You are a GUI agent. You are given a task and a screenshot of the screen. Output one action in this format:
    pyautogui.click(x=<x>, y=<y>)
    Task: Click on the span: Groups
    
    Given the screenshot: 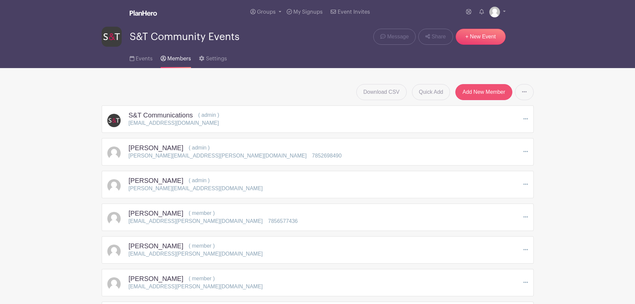 What is the action you would take?
    pyautogui.click(x=266, y=12)
    